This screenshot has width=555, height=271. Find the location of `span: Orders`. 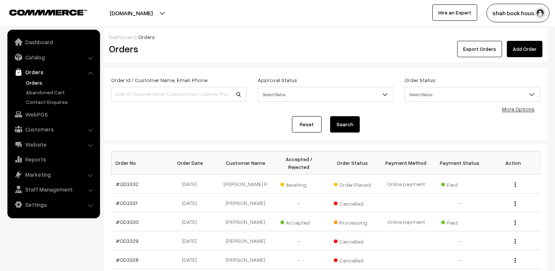

span: Orders is located at coordinates (146, 37).